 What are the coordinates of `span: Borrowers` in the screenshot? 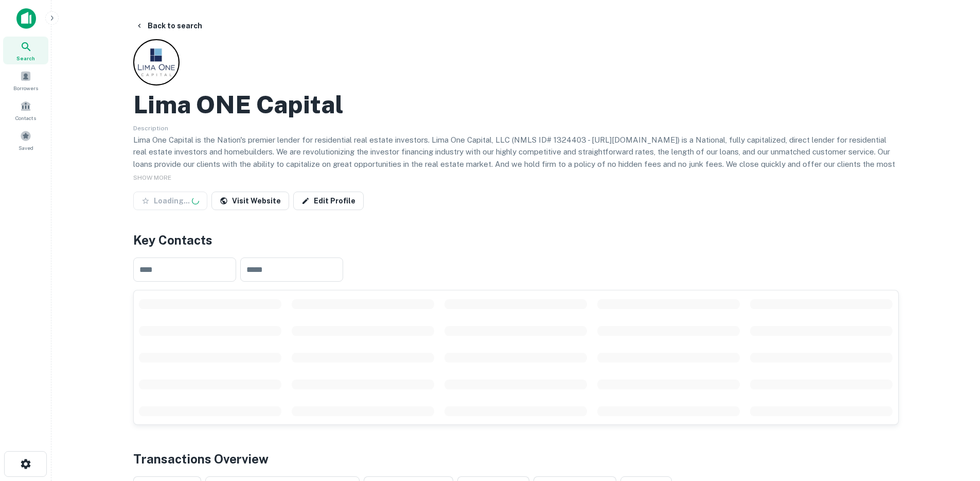 It's located at (26, 88).